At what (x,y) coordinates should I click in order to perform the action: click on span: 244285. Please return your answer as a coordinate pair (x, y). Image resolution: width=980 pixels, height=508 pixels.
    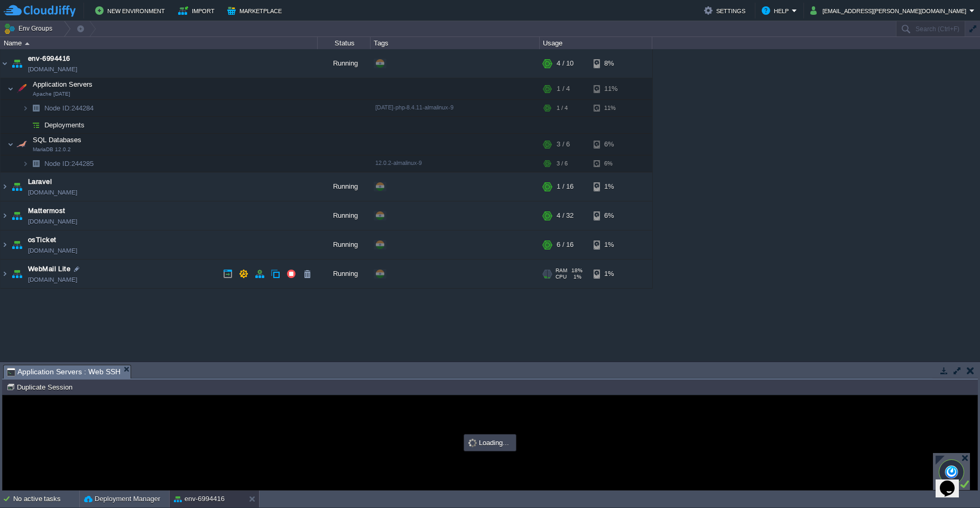
    Looking at the image, I should click on (69, 163).